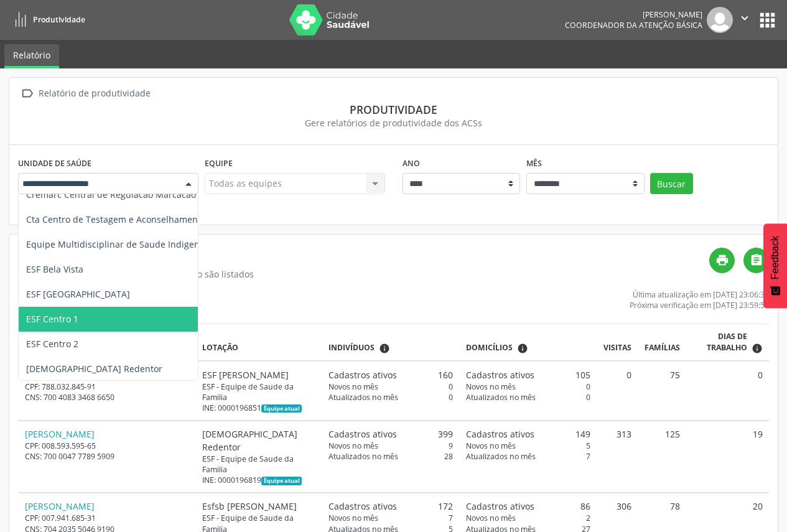  What do you see at coordinates (411, 163) in the screenshot?
I see `label: Ano` at bounding box center [411, 163].